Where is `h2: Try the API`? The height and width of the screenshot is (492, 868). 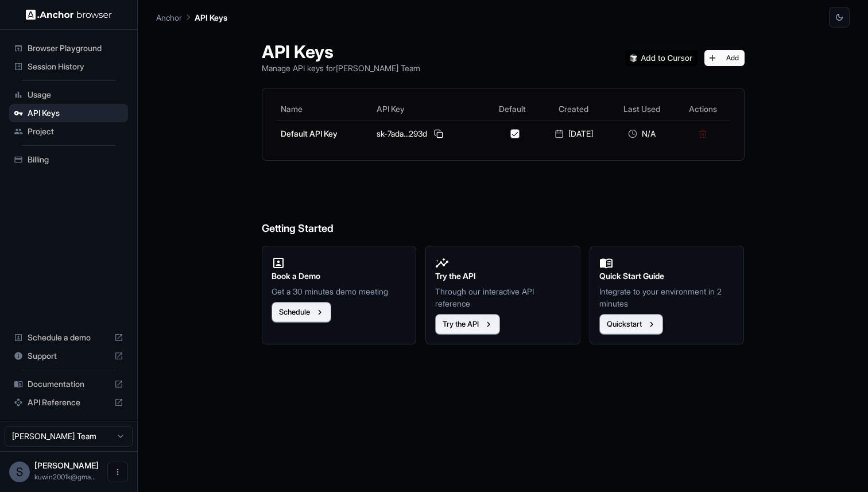 h2: Try the API is located at coordinates (503, 276).